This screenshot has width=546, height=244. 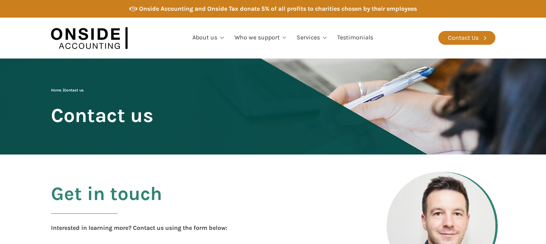 What do you see at coordinates (261, 38) in the screenshot?
I see `a: Who we support` at bounding box center [261, 38].